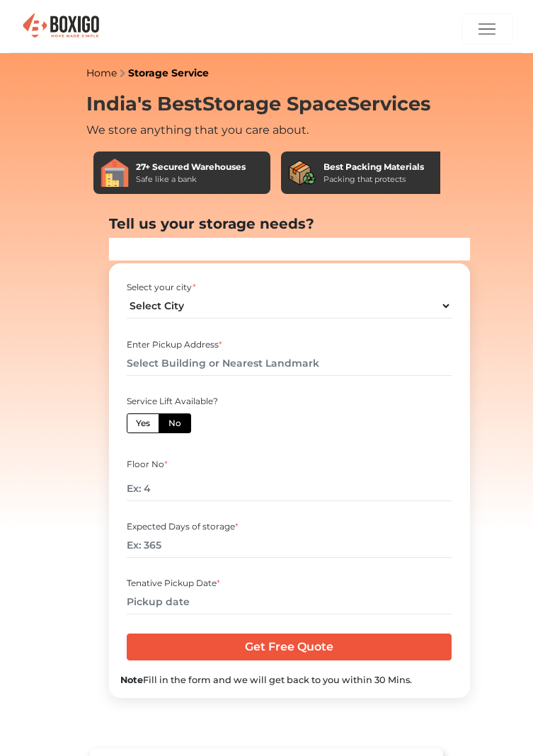  What do you see at coordinates (267, 104) in the screenshot?
I see `h1: India's Best Services` at bounding box center [267, 104].